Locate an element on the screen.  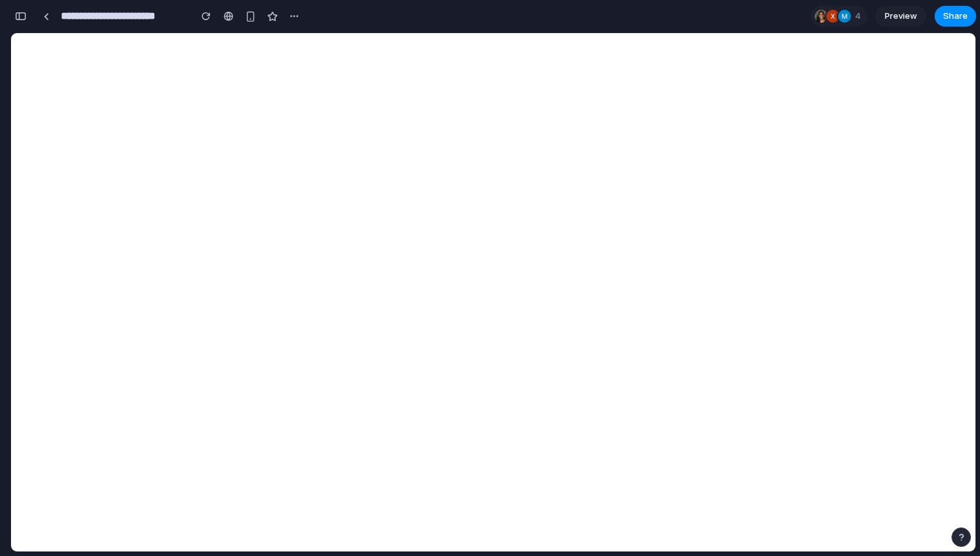
a: Preview is located at coordinates (901, 16).